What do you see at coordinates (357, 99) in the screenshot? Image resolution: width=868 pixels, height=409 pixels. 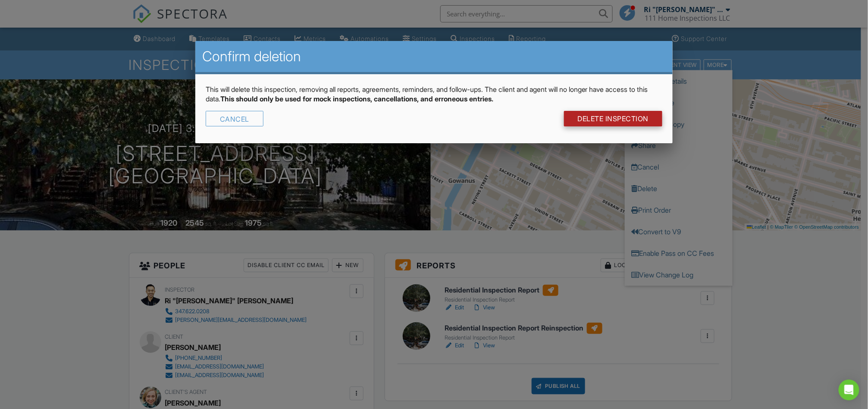 I see `strong: This should only be used for mock inspections, cancellations, and erroneous entries.` at bounding box center [357, 99].